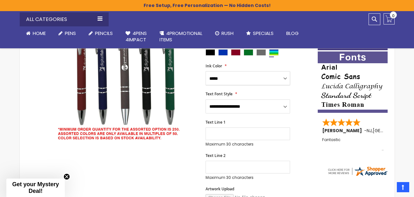 This screenshot has height=197, width=414. What do you see at coordinates (292, 33) in the screenshot?
I see `span: Blog` at bounding box center [292, 33].